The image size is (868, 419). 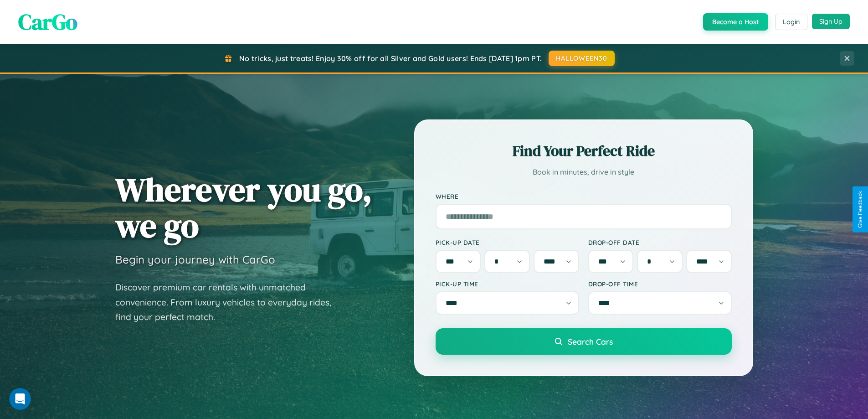 What do you see at coordinates (507, 284) in the screenshot?
I see `label: Pick-up Time` at bounding box center [507, 284].